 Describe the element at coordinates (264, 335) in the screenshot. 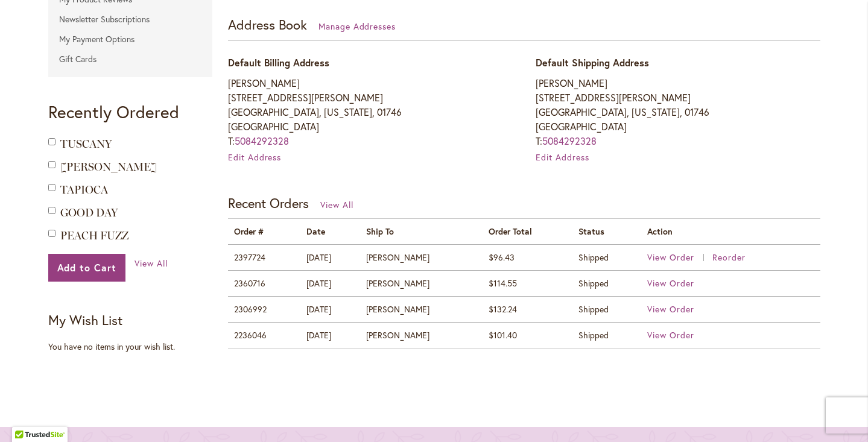

I see `td: 2236046` at that location.